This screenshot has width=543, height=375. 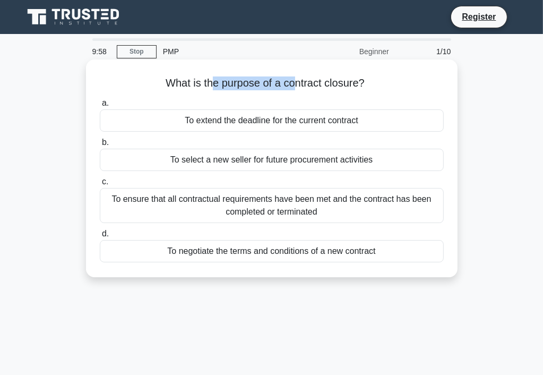 What do you see at coordinates (272, 160) in the screenshot?
I see `div: To select a new seller for future procurement activities` at bounding box center [272, 160].